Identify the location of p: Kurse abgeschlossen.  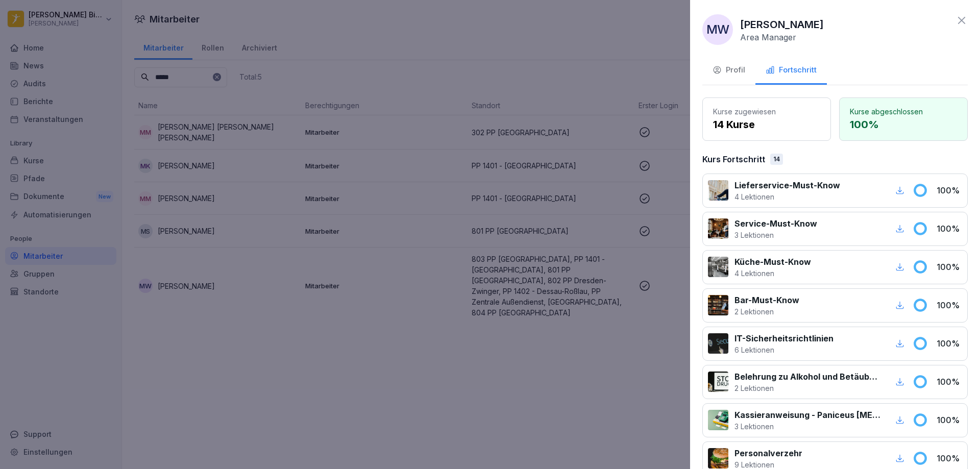
(904, 111).